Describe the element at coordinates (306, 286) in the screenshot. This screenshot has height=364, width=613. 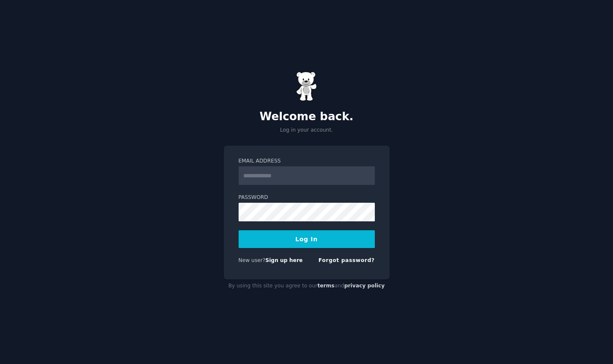
I see `div: By using this site you agree to our and` at that location.